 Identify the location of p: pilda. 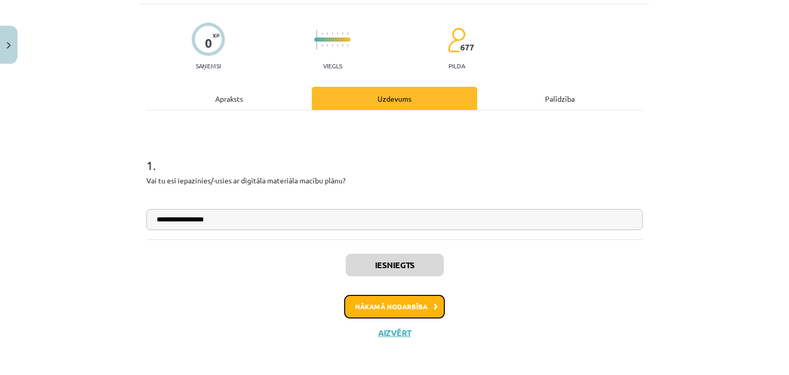
(457, 66).